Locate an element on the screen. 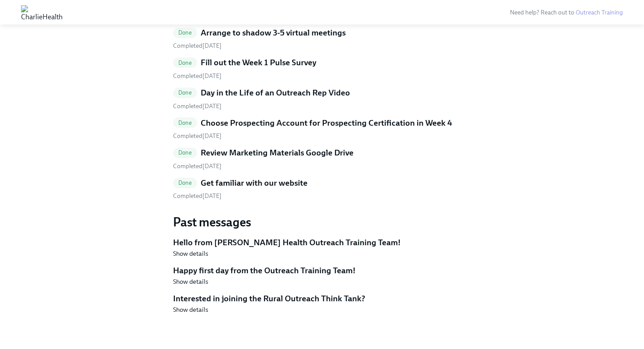  span: Tuesday, August 26th 2025, 3:38 pm is located at coordinates (197, 46).